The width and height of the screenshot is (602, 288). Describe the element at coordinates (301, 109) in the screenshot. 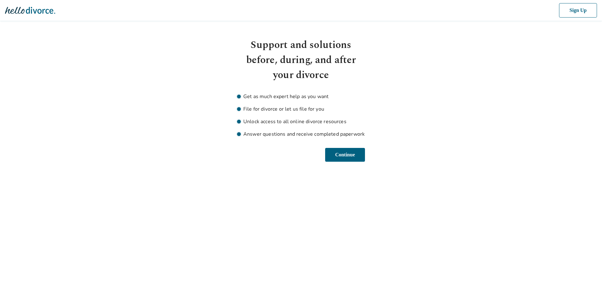

I see `li: File for divorce or let us file for you` at that location.